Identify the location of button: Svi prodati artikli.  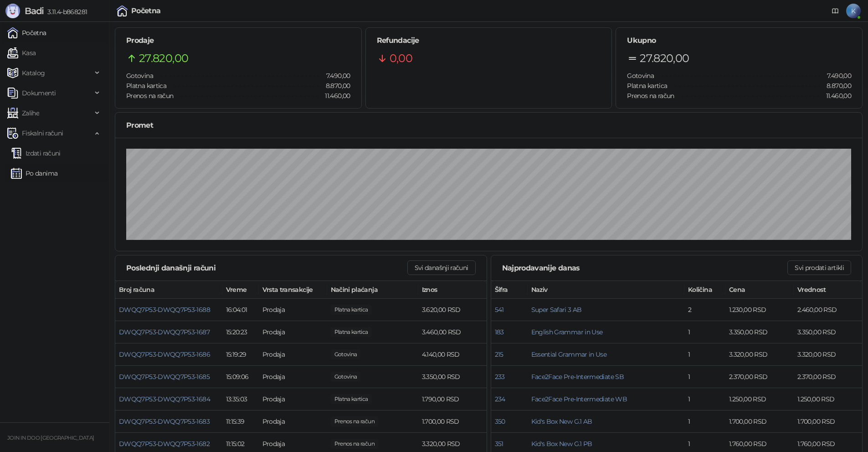
(819, 268).